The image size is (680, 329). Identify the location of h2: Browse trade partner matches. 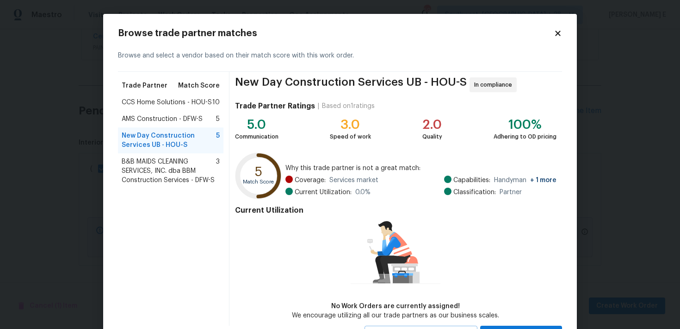
(336, 33).